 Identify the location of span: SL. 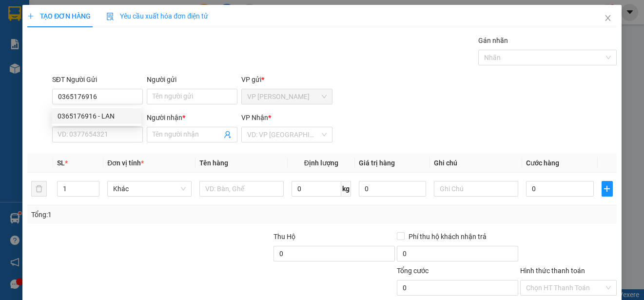
(61, 163).